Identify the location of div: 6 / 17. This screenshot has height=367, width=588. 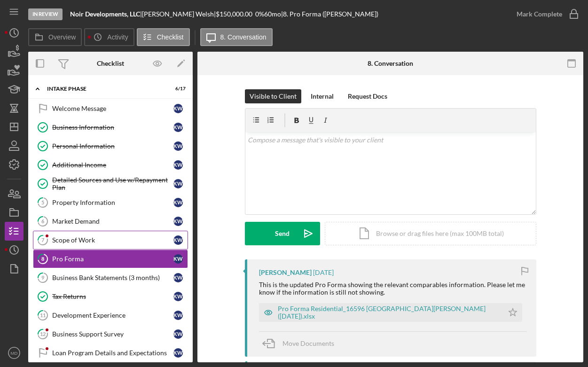
(177, 89).